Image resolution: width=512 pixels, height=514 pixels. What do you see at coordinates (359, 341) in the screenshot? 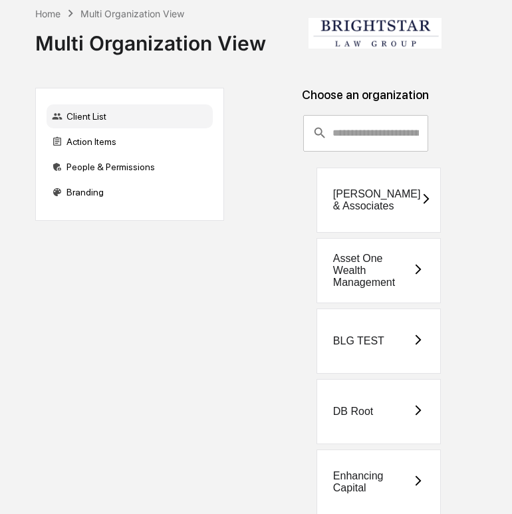
I see `div: BLG TEST` at bounding box center [359, 341].